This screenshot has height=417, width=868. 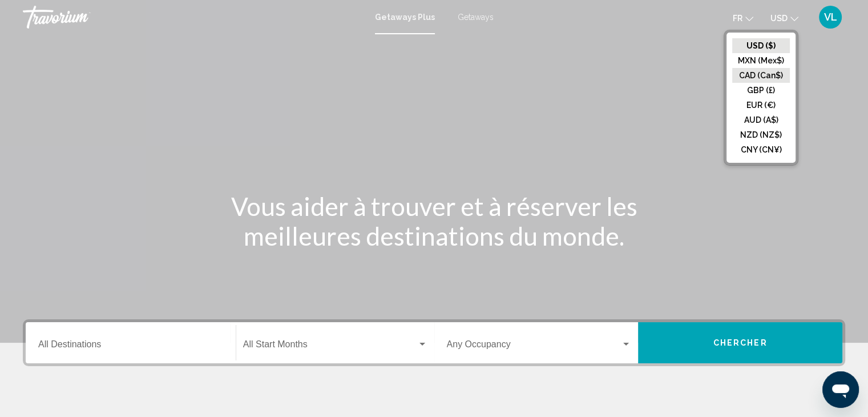 I want to click on span: Getaways, so click(x=475, y=17).